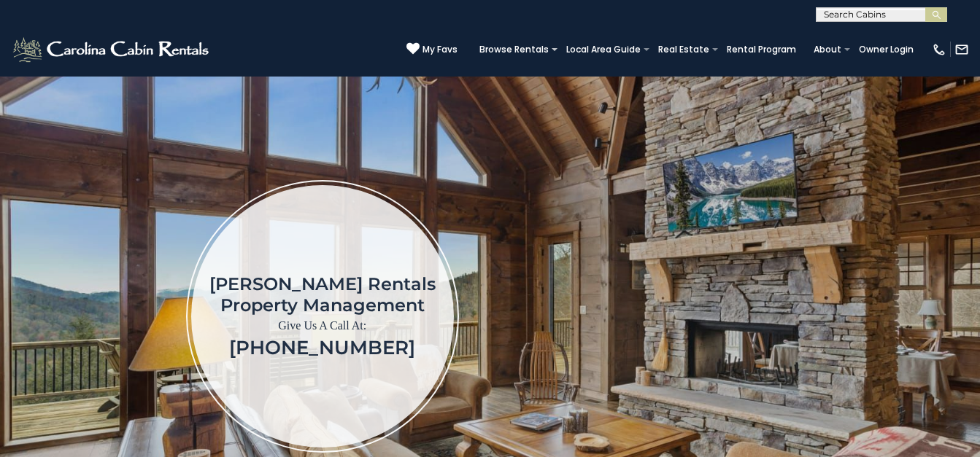  I want to click on a: Owner Login, so click(886, 50).